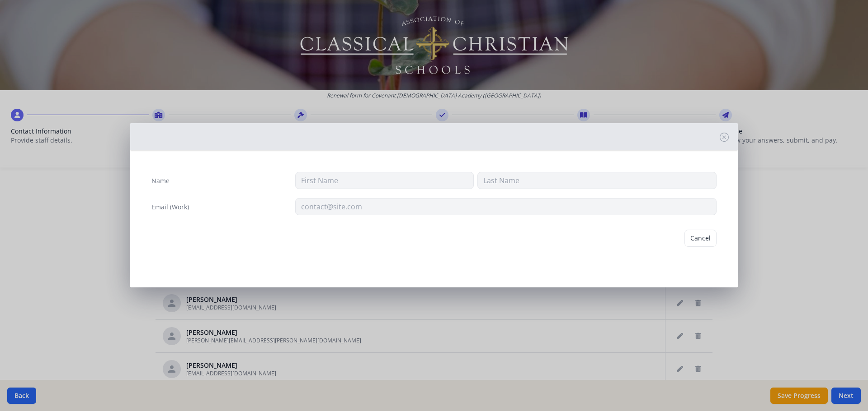 The height and width of the screenshot is (411, 868). What do you see at coordinates (170, 207) in the screenshot?
I see `label: Email (Work)` at bounding box center [170, 207].